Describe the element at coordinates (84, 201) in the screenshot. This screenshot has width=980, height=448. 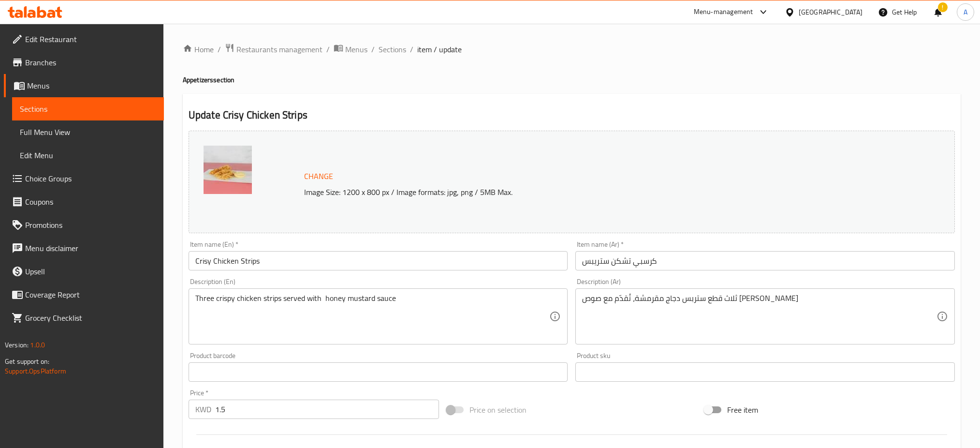
I see `a: Coupons` at that location.